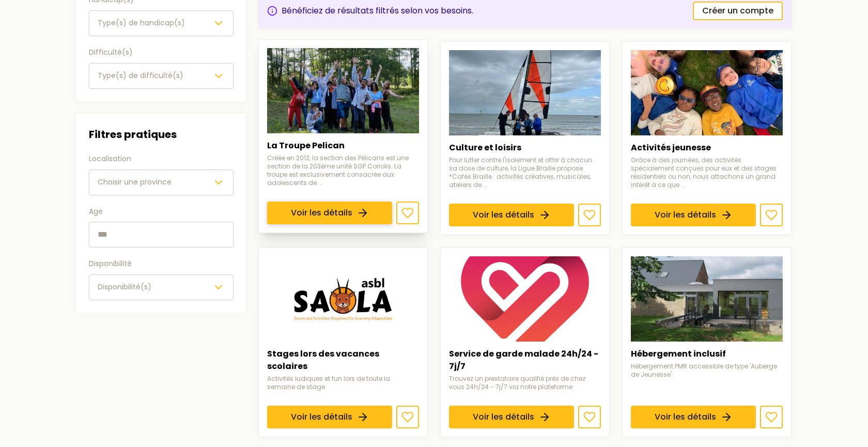 The image size is (868, 447). What do you see at coordinates (161, 52) in the screenshot?
I see `label: Difficulté(s)` at bounding box center [161, 52].